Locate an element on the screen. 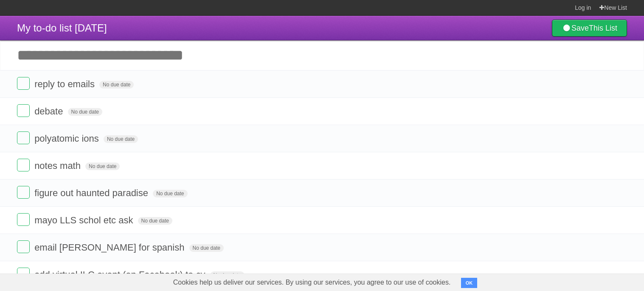 This screenshot has width=644, height=291. span: reply to emails is located at coordinates (65, 84).